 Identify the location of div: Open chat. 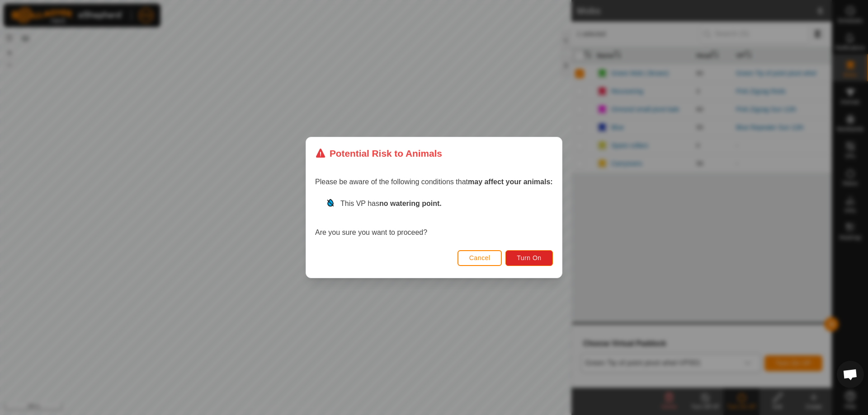
(850, 374).